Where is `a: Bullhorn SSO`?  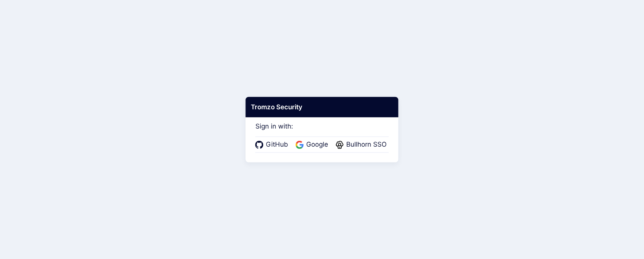
a: Bullhorn SSO is located at coordinates (362, 144).